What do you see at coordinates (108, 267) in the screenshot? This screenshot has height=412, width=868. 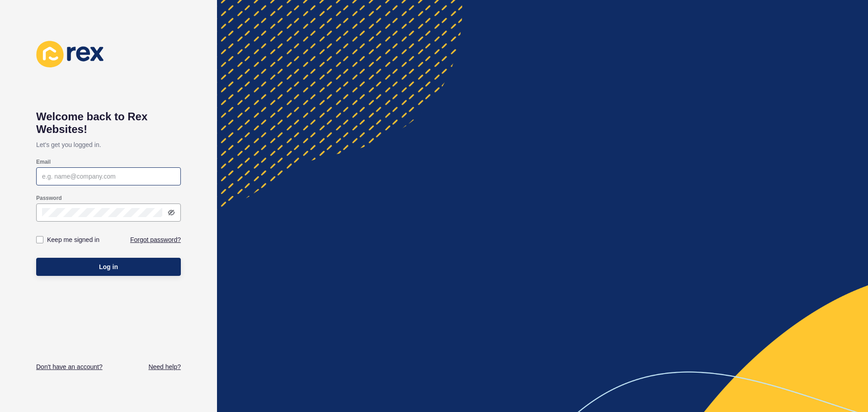 I see `span: Log in` at bounding box center [108, 267].